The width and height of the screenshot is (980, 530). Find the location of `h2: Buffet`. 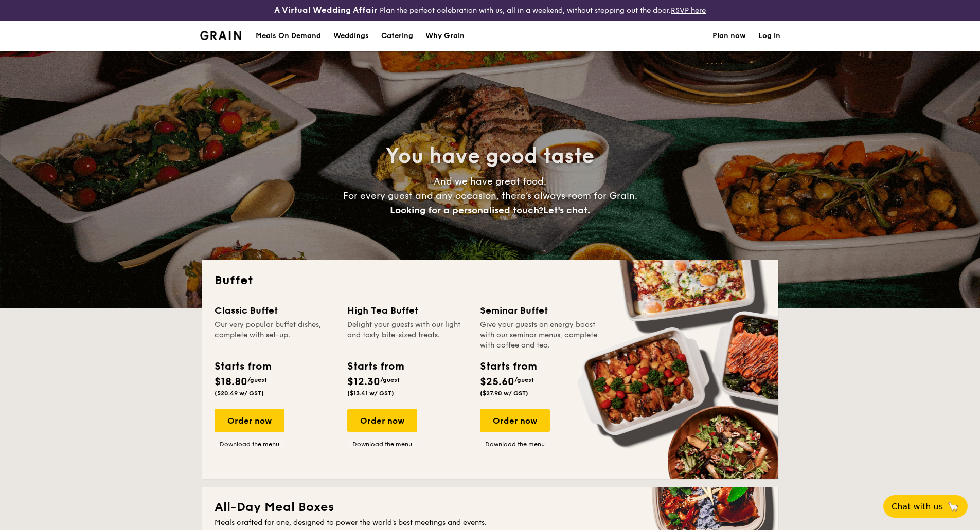

h2: Buffet is located at coordinates (490, 281).